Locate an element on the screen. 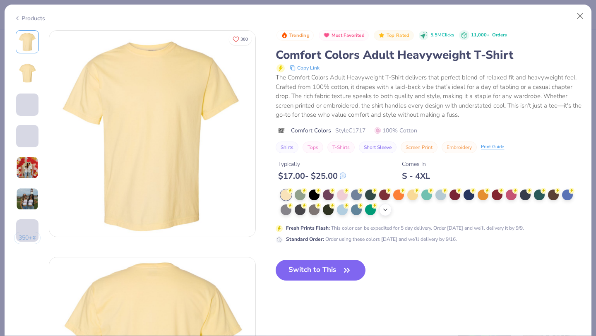 The image size is (596, 336). button: 350+ is located at coordinates (27, 238).